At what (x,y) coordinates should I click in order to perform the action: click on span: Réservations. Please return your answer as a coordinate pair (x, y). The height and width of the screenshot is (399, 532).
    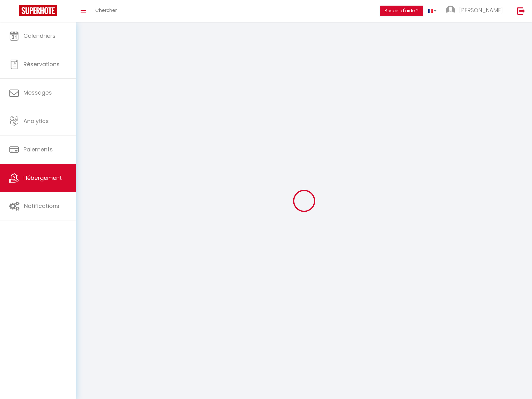
    Looking at the image, I should click on (41, 64).